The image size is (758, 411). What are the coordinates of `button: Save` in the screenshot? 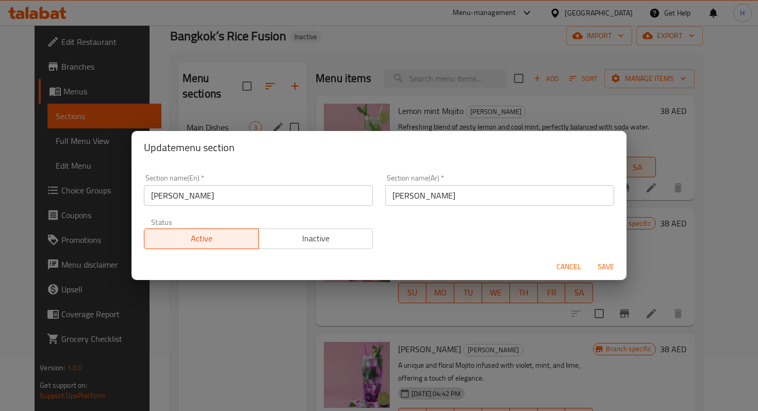 It's located at (606, 267).